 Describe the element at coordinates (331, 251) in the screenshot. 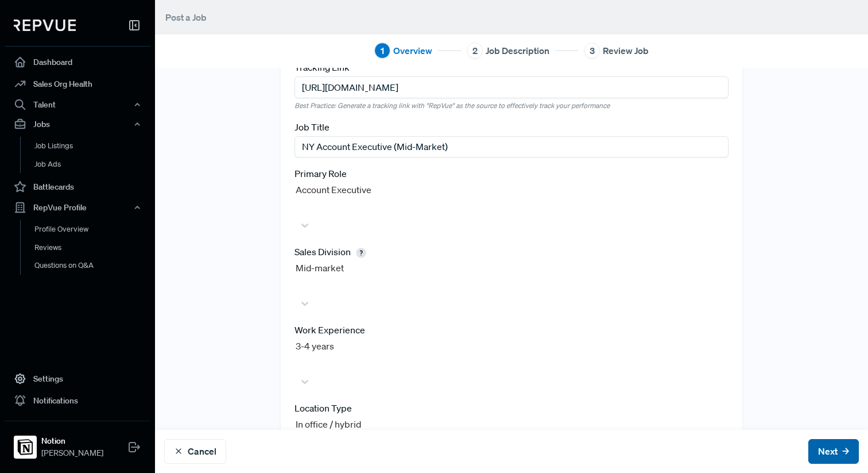

I see `label: Sales Division` at that location.